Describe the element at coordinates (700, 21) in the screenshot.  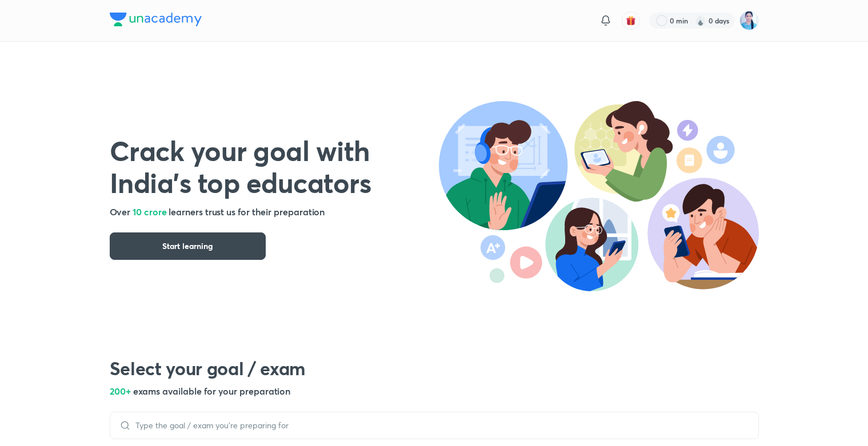
I see `img: streak` at that location.